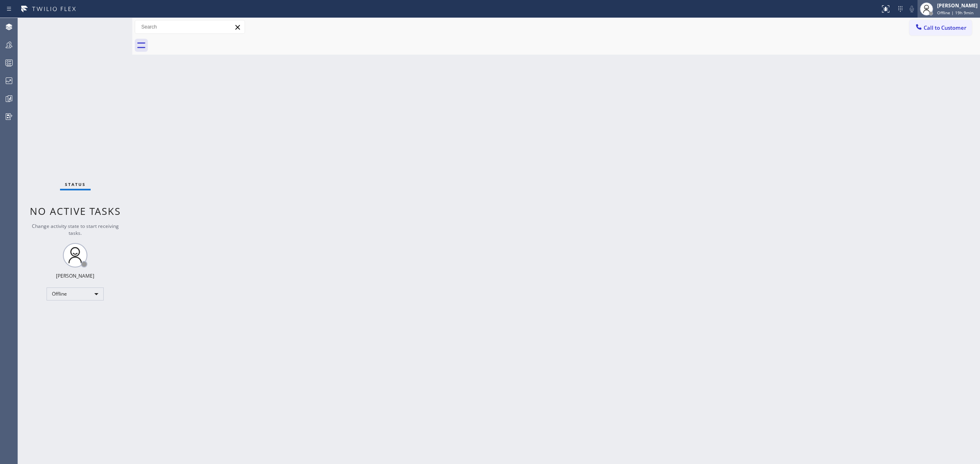  Describe the element at coordinates (75, 184) in the screenshot. I see `span: Status` at that location.